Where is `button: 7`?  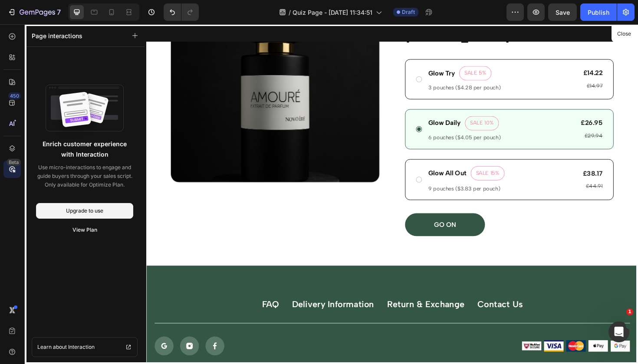
button: 7 is located at coordinates (34, 12).